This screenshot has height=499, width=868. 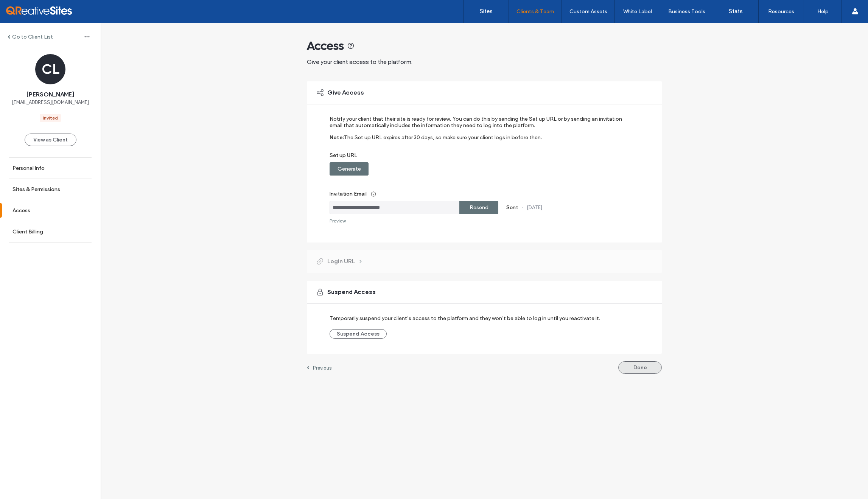 What do you see at coordinates (512, 208) in the screenshot?
I see `label: Sent` at bounding box center [512, 208].